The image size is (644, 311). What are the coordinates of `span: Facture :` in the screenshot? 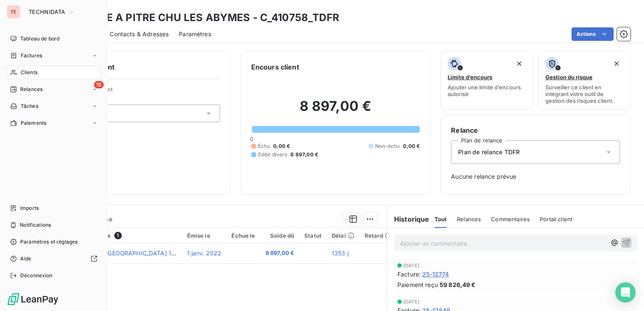 It's located at (409, 274).